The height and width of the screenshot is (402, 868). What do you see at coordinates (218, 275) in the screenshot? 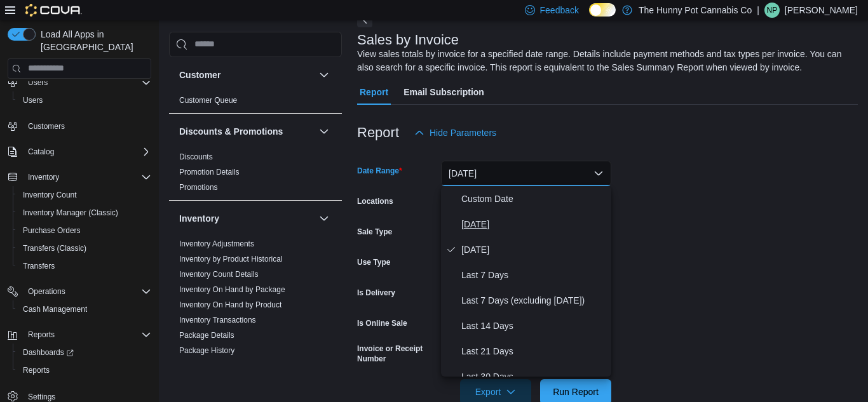
I see `a: Inventory Count Details` at bounding box center [218, 275].